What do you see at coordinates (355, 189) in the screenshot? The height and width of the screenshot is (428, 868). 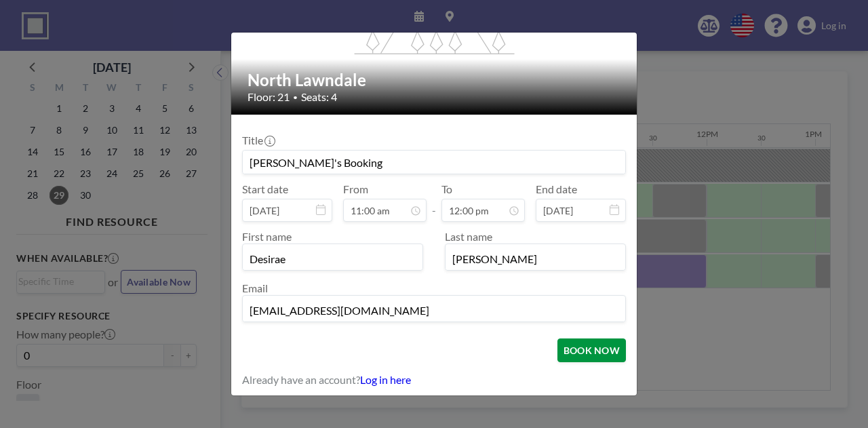 I see `label: From` at bounding box center [355, 189].